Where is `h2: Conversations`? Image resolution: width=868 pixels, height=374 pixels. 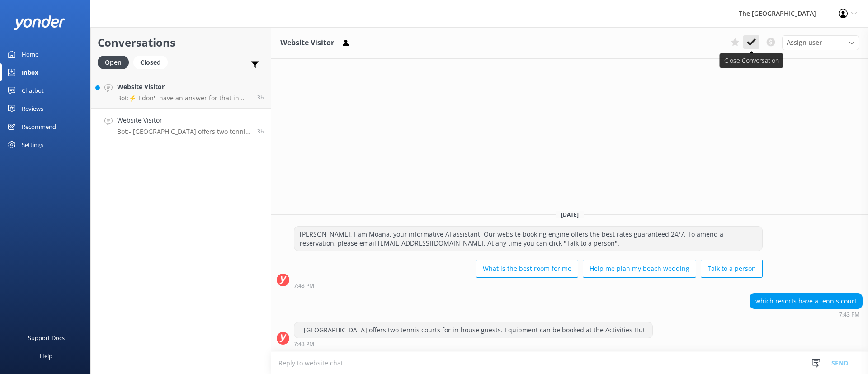 h2: Conversations is located at coordinates (181, 43).